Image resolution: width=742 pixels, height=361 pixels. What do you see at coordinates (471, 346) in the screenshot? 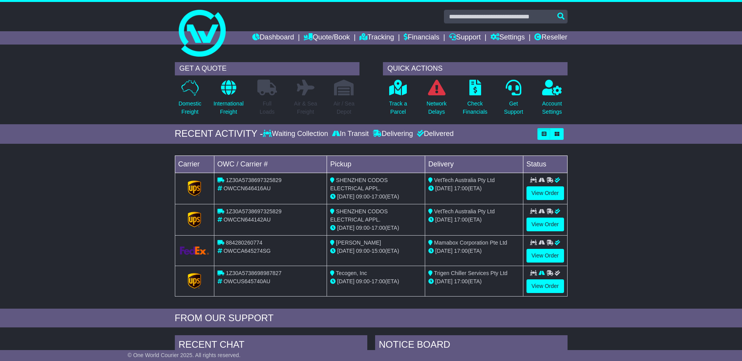
I see `div: NOTICE BOARD` at bounding box center [471, 346].